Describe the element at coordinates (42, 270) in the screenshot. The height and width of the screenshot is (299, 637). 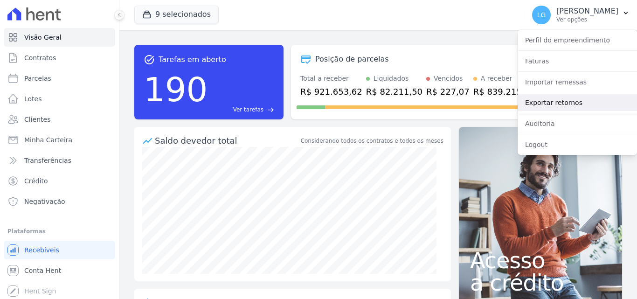
I see `span: Conta Hent` at that location.